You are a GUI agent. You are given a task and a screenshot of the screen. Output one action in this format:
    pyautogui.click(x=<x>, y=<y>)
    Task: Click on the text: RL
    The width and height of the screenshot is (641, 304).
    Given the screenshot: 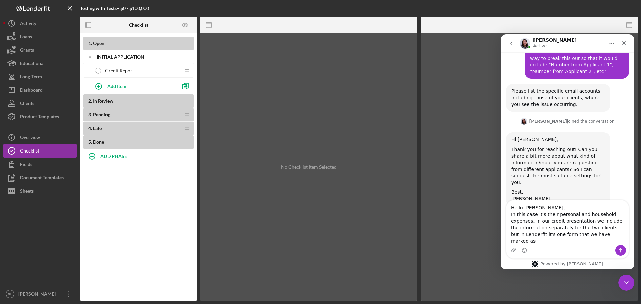 What is the action you would take?
    pyautogui.click(x=10, y=294)
    